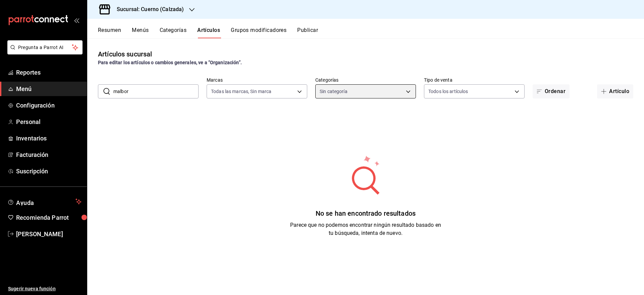 Image resolution: width=644 pixels, height=295 pixels. I want to click on a: Pregunta a Parrot AI, so click(44, 52).